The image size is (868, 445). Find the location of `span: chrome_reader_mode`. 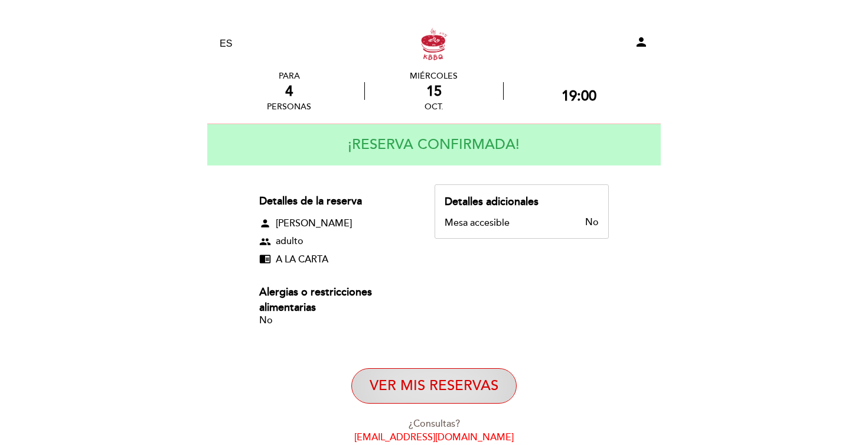

span: chrome_reader_mode is located at coordinates (265, 259).